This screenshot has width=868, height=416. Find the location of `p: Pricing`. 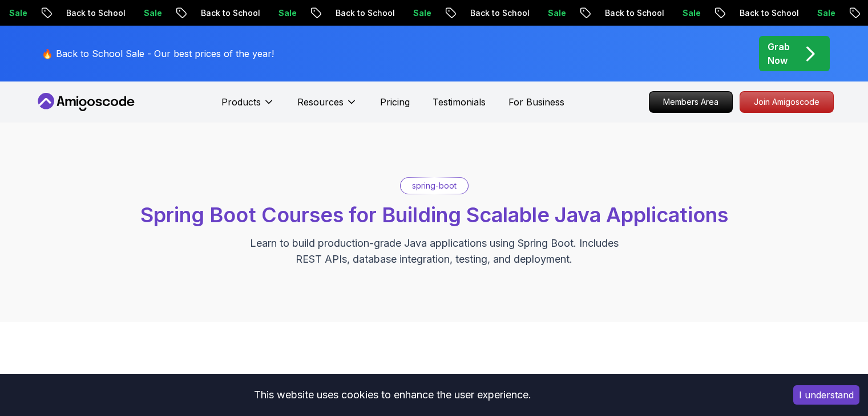

p: Pricing is located at coordinates (395, 102).